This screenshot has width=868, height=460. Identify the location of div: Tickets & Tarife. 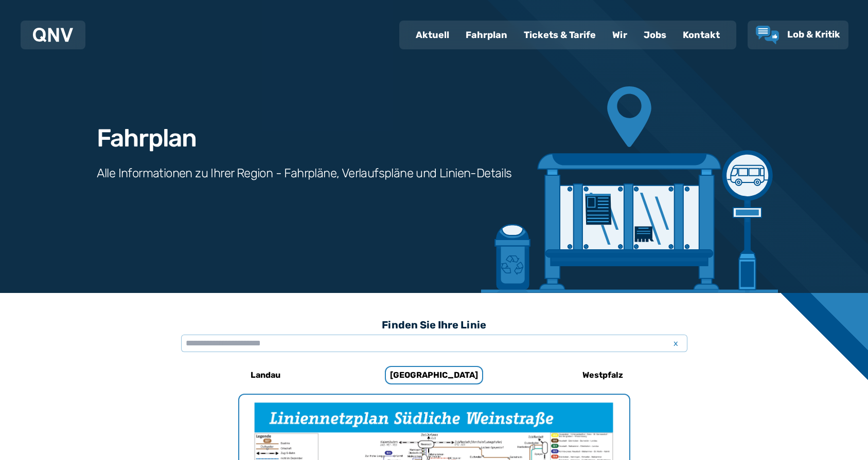
(560, 35).